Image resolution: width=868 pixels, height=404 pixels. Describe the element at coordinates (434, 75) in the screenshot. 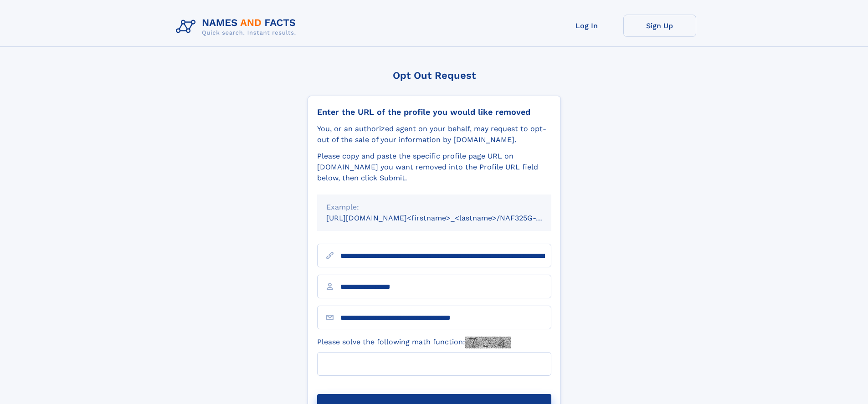

I see `div: Opt Out Request` at that location.